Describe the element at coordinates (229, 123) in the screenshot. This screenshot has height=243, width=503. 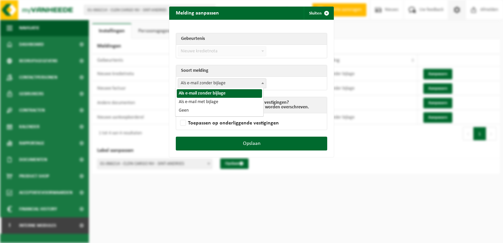
I see `label: Toepassen op onderliggende vestigingen` at that location.